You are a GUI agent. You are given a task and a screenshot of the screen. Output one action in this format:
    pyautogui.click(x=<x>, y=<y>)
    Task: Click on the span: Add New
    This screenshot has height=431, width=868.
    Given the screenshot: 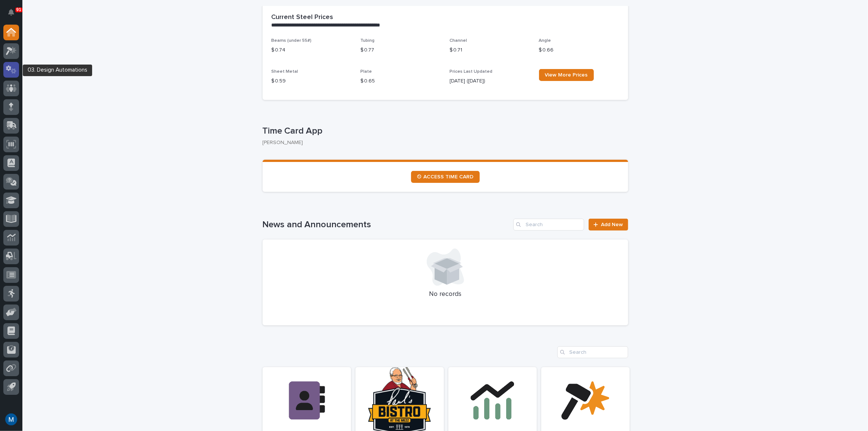 What is the action you would take?
    pyautogui.click(x=613, y=225)
    